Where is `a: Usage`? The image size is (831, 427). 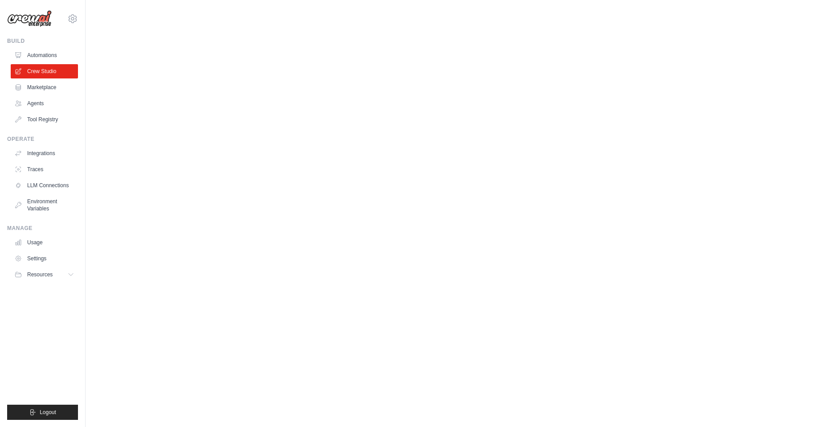 a: Usage is located at coordinates (44, 242).